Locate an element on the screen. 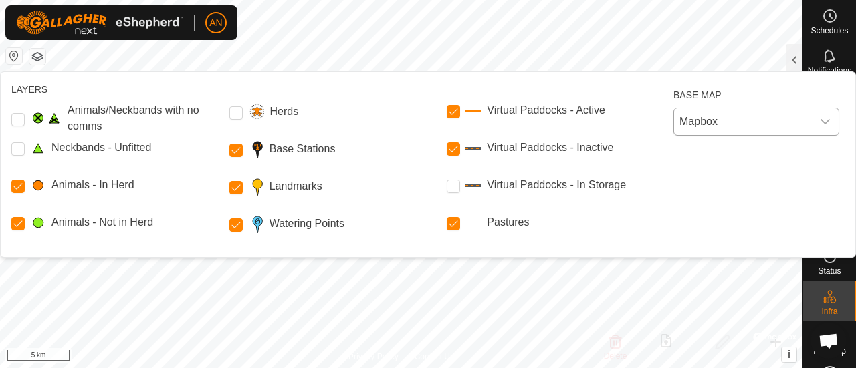  span: Status is located at coordinates (829, 271).